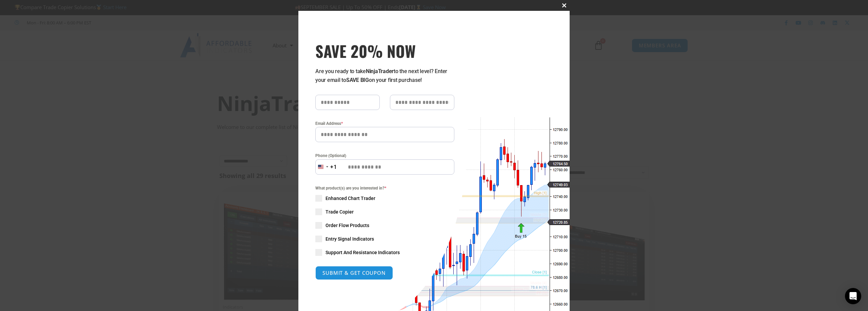  Describe the element at coordinates (347, 226) in the screenshot. I see `span: Order Flow Products` at that location.